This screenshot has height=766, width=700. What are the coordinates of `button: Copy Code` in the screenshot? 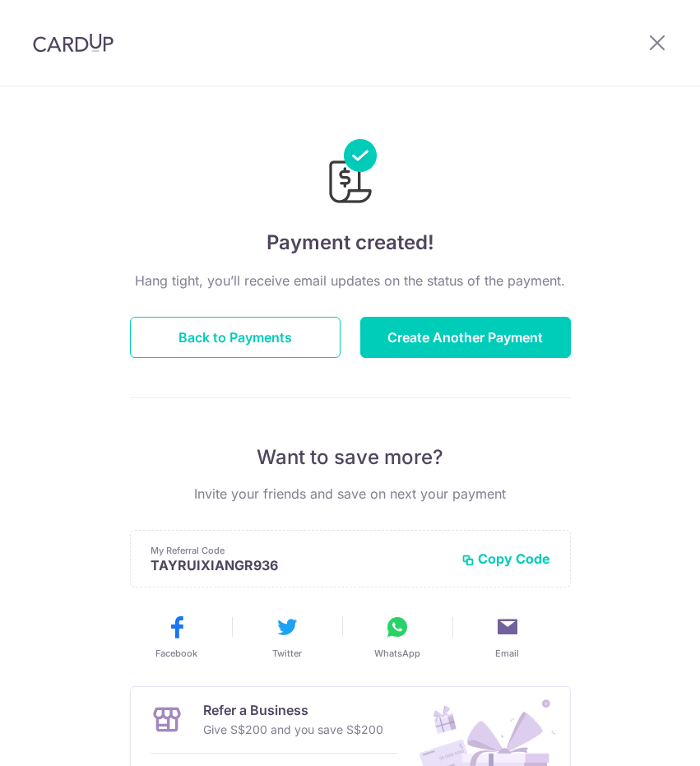 It's located at (506, 558).